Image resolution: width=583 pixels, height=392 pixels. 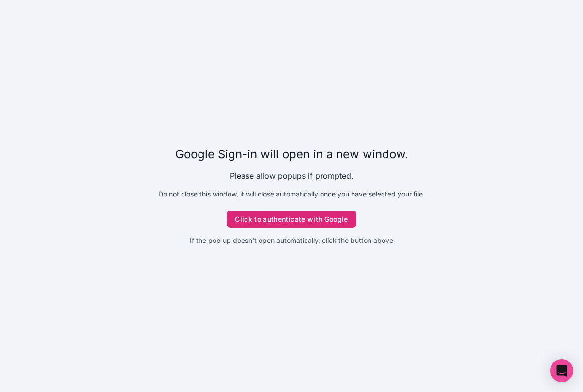 I want to click on p: Please allow popups if prompted., so click(x=292, y=176).